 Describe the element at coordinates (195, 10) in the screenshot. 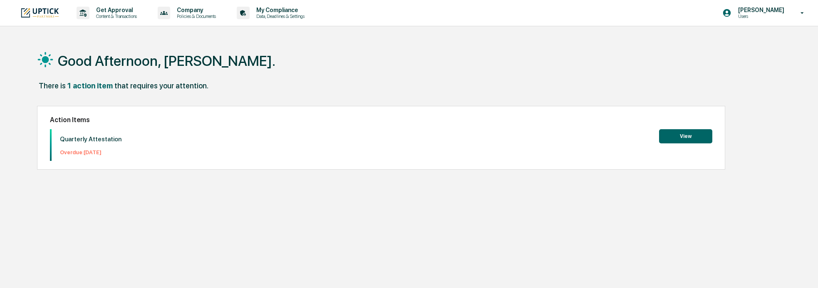

I see `p: Company` at that location.